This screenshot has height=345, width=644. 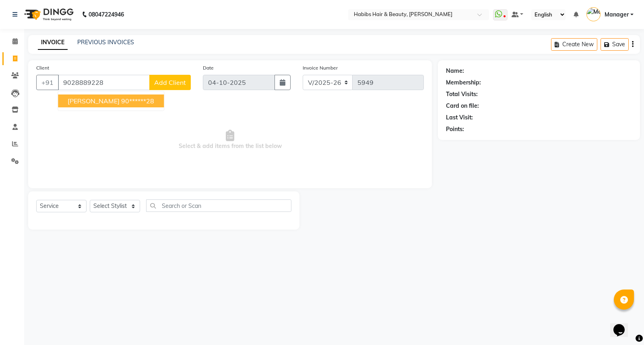 What do you see at coordinates (574, 44) in the screenshot?
I see `button: Create New` at bounding box center [574, 44].